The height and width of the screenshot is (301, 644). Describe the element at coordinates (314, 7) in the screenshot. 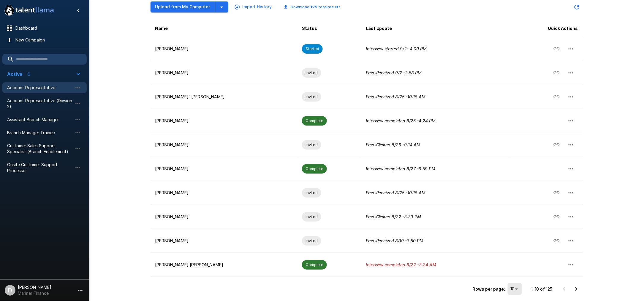

I see `b: 125` at that location.